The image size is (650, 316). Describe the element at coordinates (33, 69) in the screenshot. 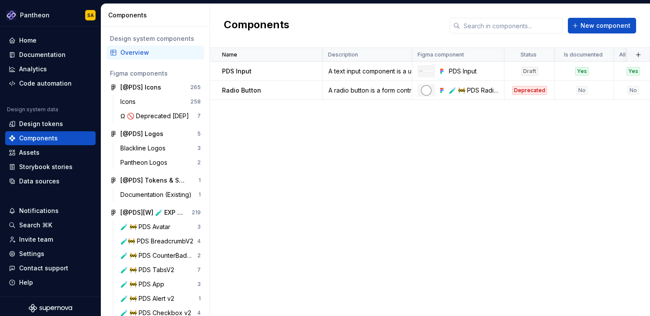

I see `div: Analytics` at that location.